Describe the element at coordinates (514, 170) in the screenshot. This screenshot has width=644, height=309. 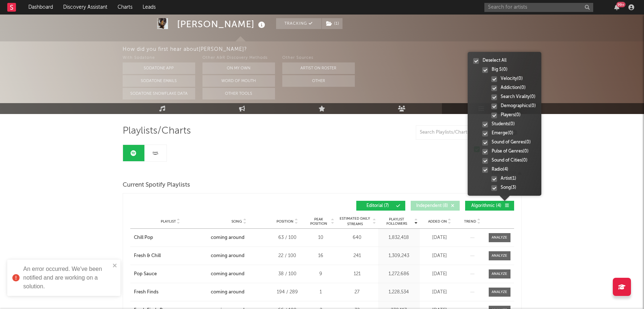
I see `div: Radio ( 4 )` at that location.